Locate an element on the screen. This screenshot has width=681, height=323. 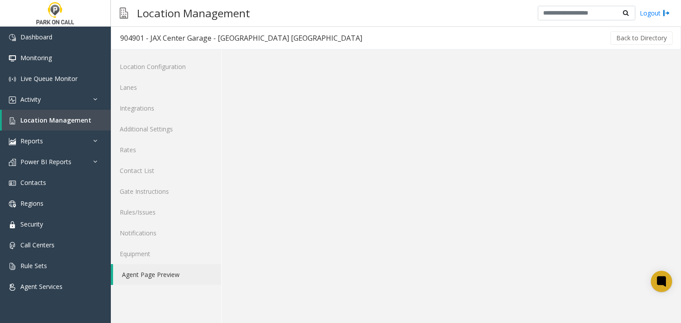
a: Logout is located at coordinates (654, 13).